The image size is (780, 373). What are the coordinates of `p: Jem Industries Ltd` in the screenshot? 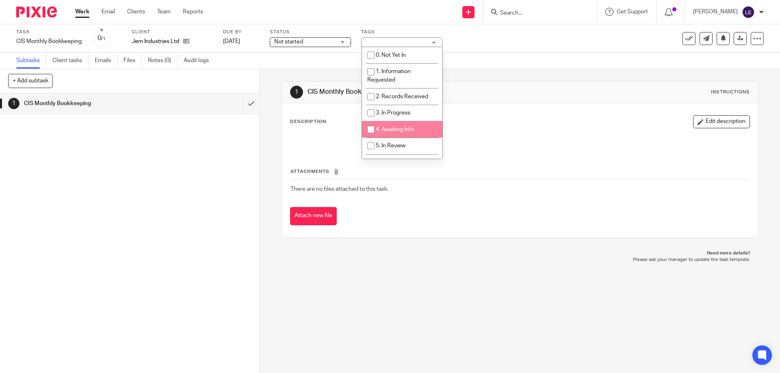 It's located at (155, 41).